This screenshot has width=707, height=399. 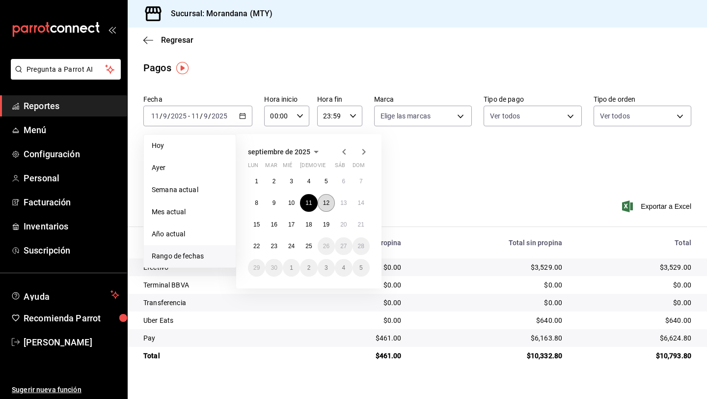 What do you see at coordinates (112, 29) in the screenshot?
I see `button: open_drawer_menu` at bounding box center [112, 29].